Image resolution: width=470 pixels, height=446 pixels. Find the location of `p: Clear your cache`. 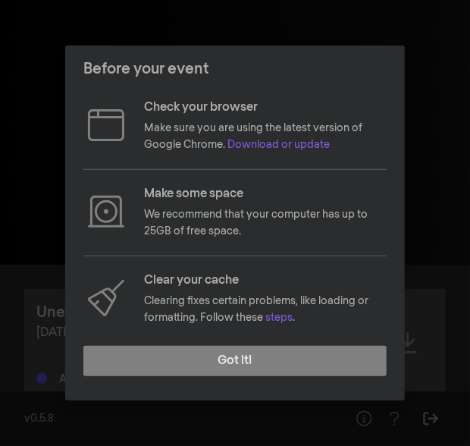

p: Clear your cache is located at coordinates (265, 280).